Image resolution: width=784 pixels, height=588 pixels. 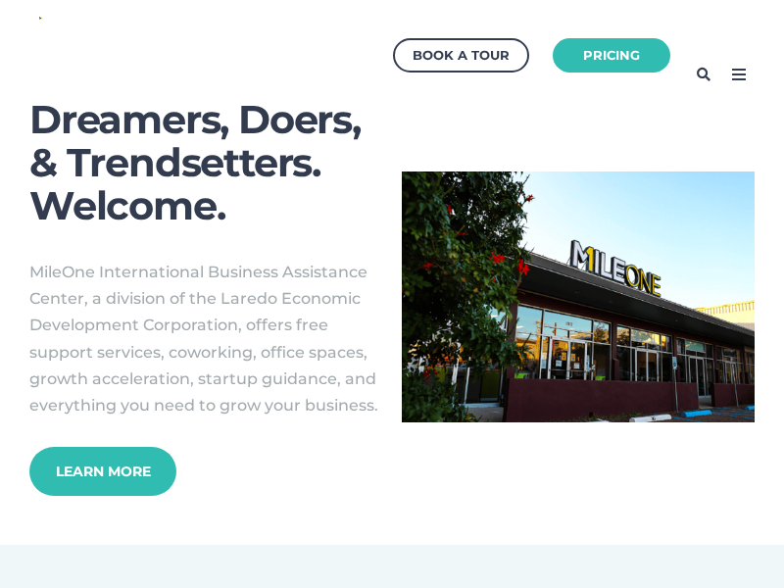 I want to click on img: Canva Design DAFZb0Spo9U, so click(x=578, y=297).